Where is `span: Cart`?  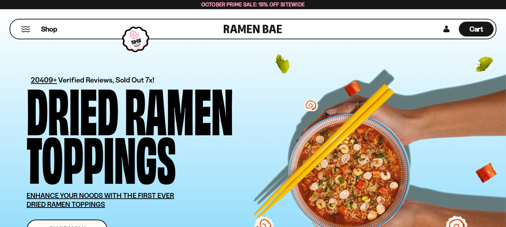
span: Cart is located at coordinates (476, 29).